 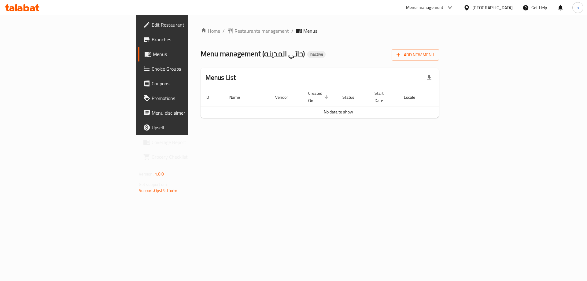 What do you see at coordinates (578, 8) in the screenshot?
I see `span: n` at bounding box center [578, 8].